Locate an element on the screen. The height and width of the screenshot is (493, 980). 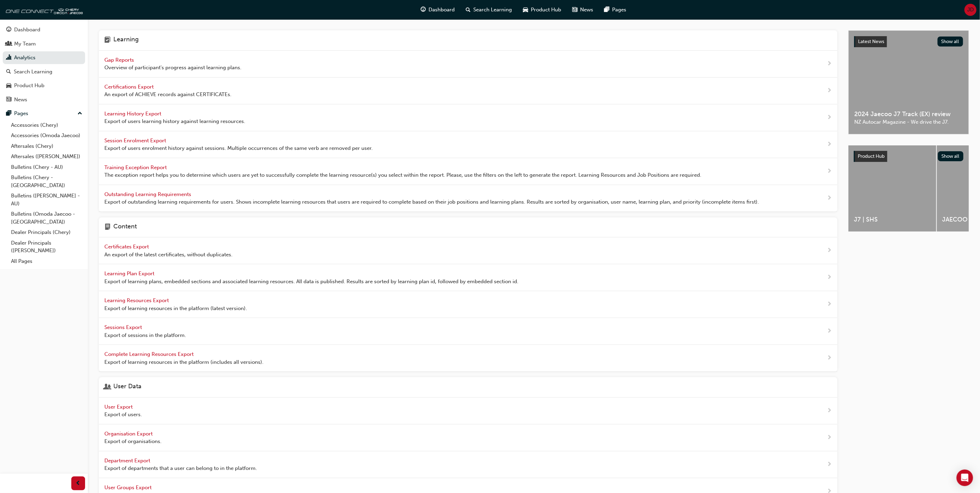
span: Export of users. is located at coordinates (123, 414).